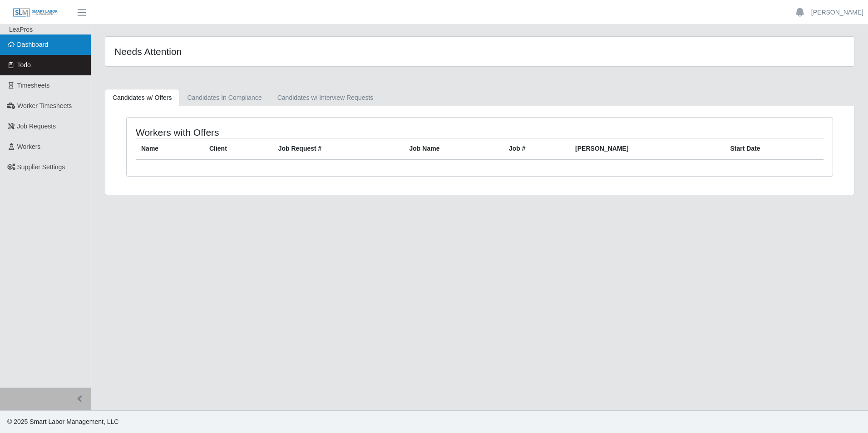 The image size is (868, 433). What do you see at coordinates (338, 149) in the screenshot?
I see `th: Job Request #` at bounding box center [338, 149].